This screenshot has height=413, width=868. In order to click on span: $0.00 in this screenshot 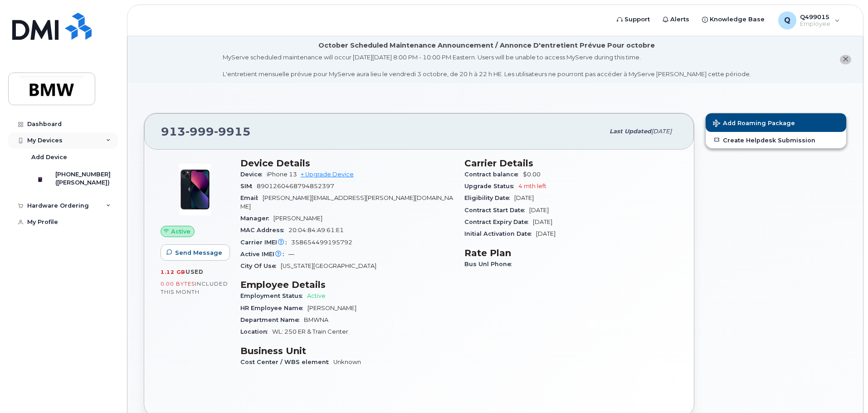, I will do `click(531, 174)`.